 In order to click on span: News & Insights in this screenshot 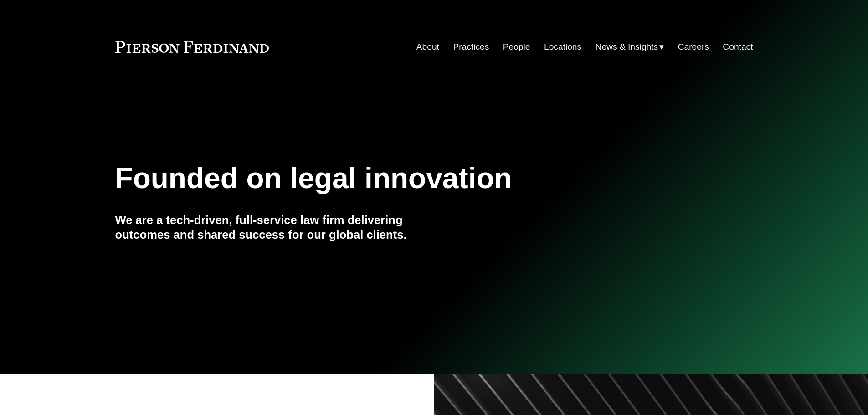, I will do `click(627, 47)`.